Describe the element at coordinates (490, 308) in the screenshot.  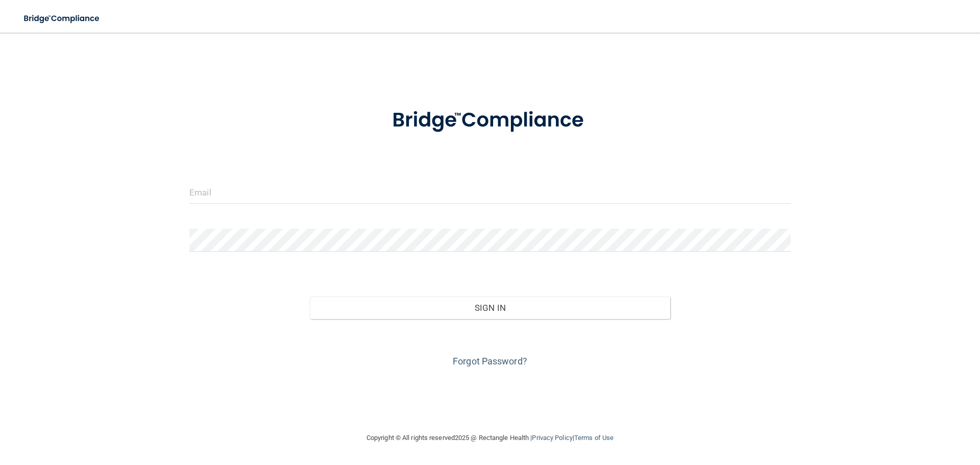
I see `button: Sign In` at that location.